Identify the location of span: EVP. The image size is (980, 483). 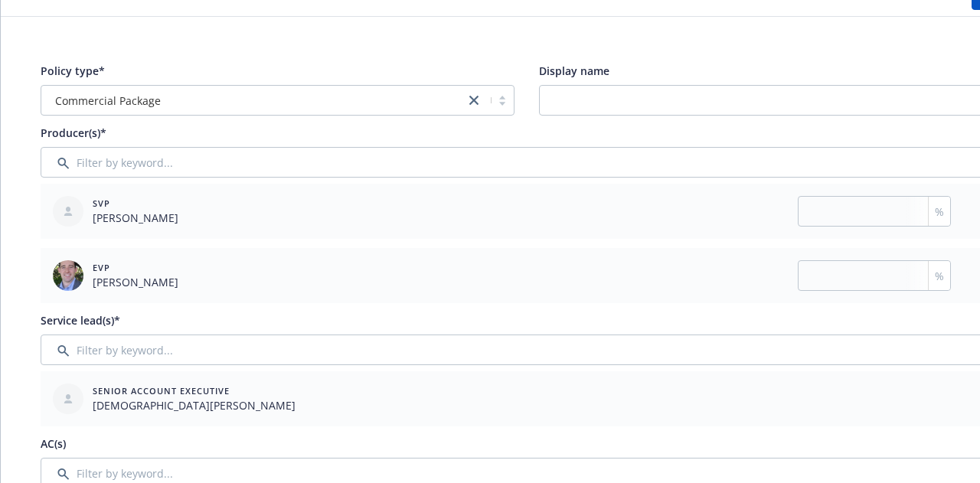
(136, 267).